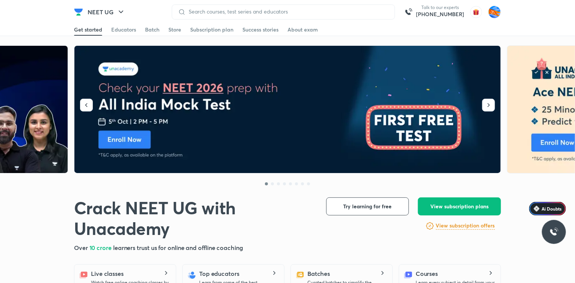 The image size is (575, 283). Describe the element at coordinates (302, 30) in the screenshot. I see `div: About exam` at that location.